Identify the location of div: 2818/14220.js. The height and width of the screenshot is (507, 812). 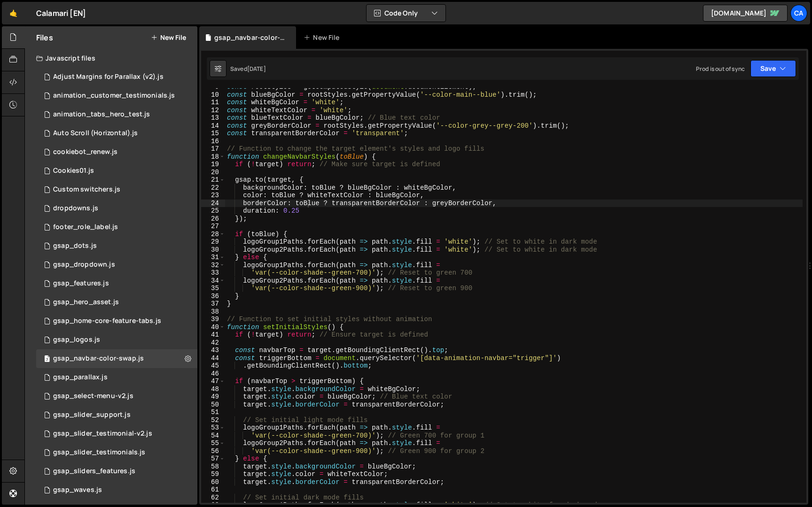
(116, 340).